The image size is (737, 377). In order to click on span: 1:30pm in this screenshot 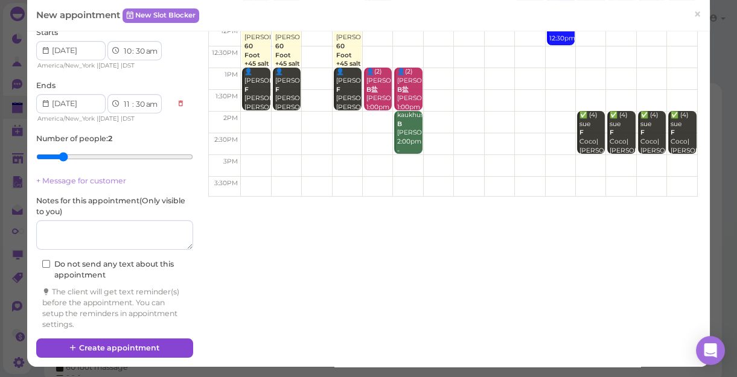, I will do `click(226, 96)`.